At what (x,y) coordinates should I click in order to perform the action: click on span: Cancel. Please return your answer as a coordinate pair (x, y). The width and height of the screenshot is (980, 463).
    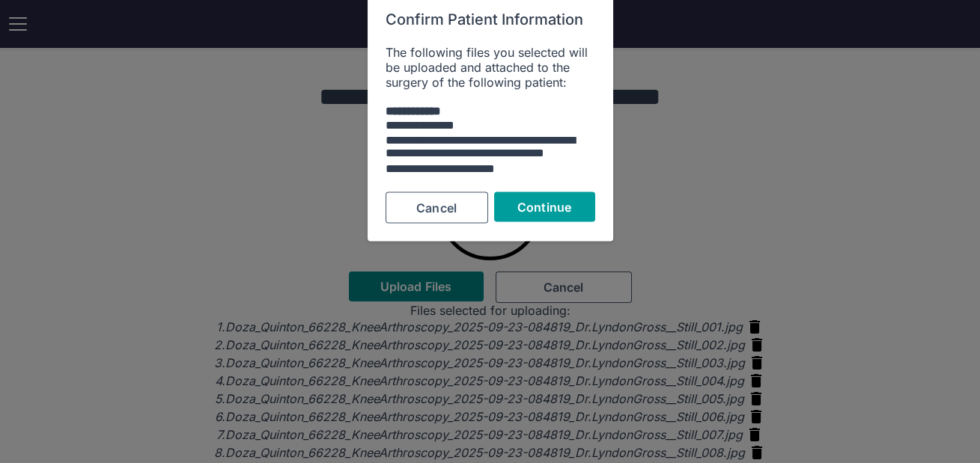
    Looking at the image, I should click on (437, 207).